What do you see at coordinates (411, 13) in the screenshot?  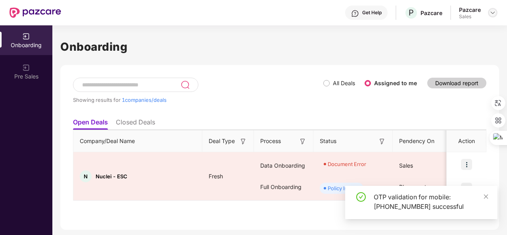 I see `span: P` at bounding box center [411, 13].